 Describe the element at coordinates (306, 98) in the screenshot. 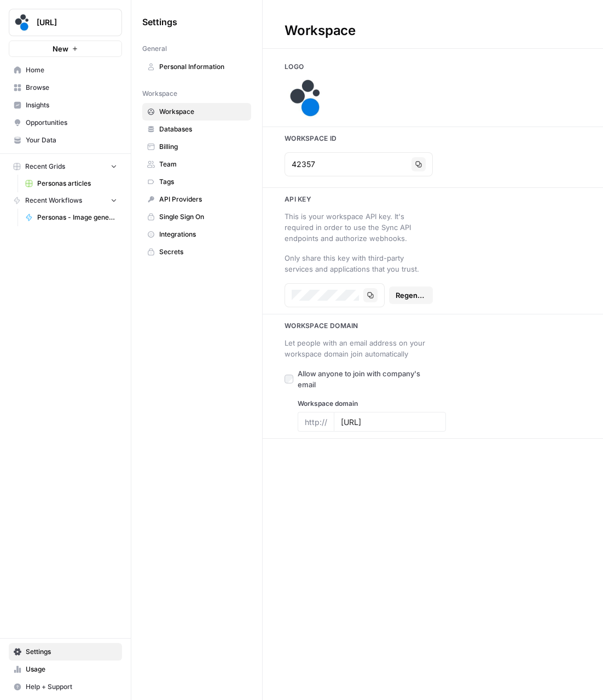

I see `img: Company Logo` at that location.